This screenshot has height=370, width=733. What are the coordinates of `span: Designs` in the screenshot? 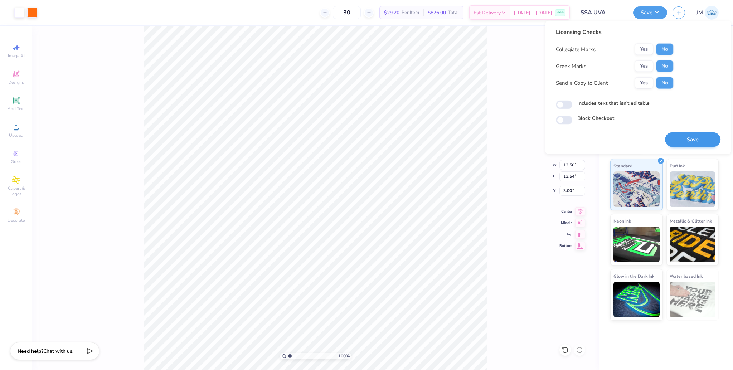 It's located at (16, 82).